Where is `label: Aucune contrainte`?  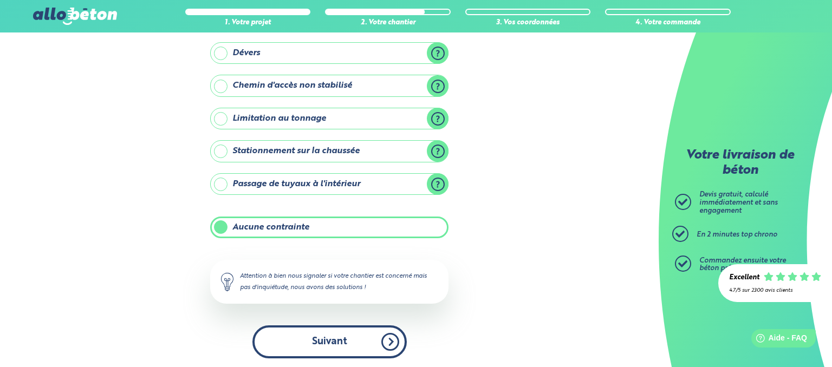 label: Aucune contrainte is located at coordinates (329, 227).